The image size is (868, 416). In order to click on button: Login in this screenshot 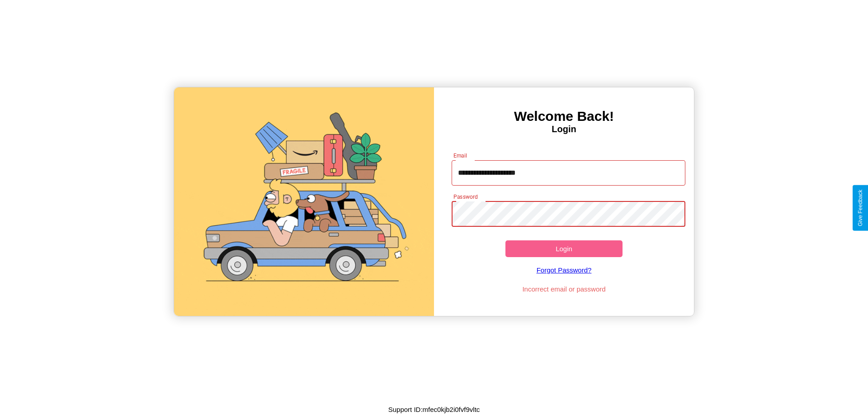, I will do `click(564, 248)`.